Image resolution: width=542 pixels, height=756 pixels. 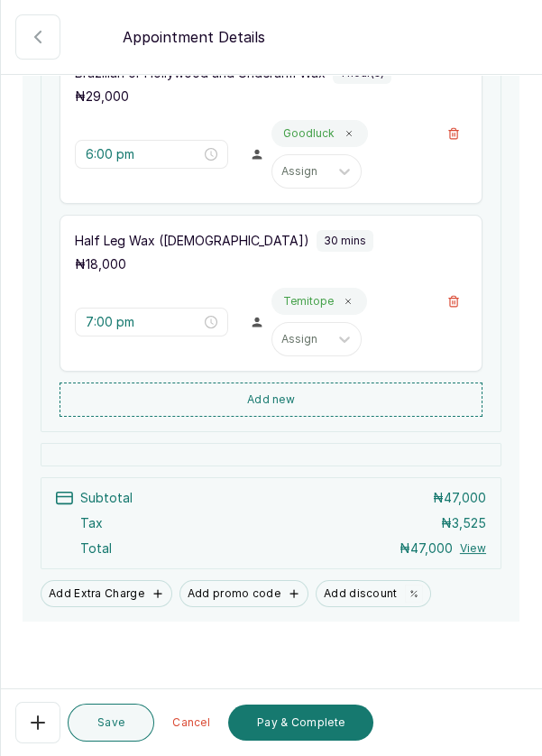 I want to click on button: Pay & Complete, so click(x=301, y=723).